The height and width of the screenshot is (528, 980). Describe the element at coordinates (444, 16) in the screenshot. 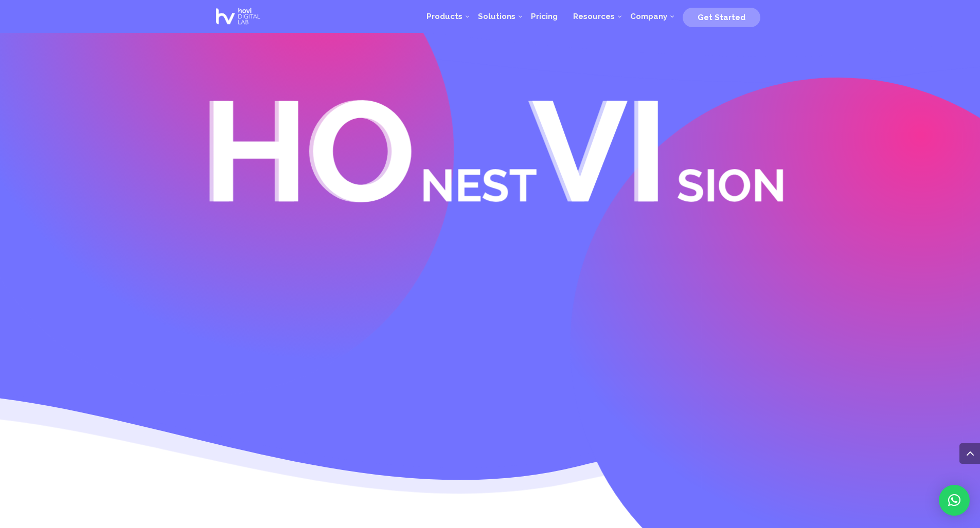

I see `a: Products` at that location.